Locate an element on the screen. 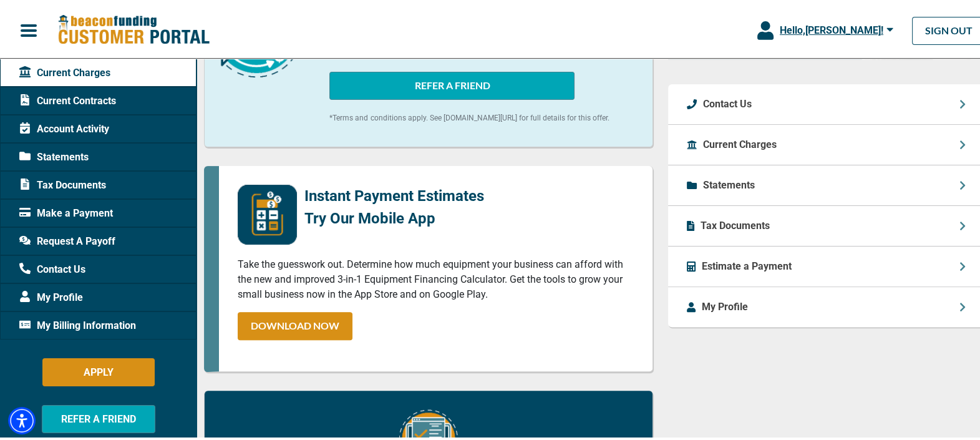  span: Contact Us is located at coordinates (52, 267).